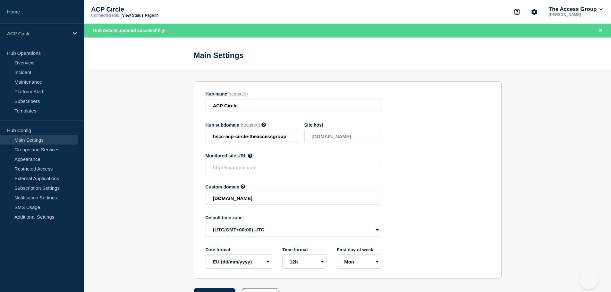 This screenshot has height=292, width=611. I want to click on div: First day of week, so click(359, 250).